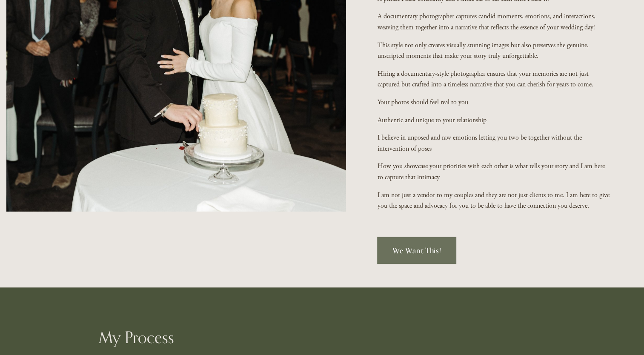 The height and width of the screenshot is (355, 644). I want to click on p: How you showcase your priorities with each other is what tells your story and I am here to captur..., so click(494, 171).